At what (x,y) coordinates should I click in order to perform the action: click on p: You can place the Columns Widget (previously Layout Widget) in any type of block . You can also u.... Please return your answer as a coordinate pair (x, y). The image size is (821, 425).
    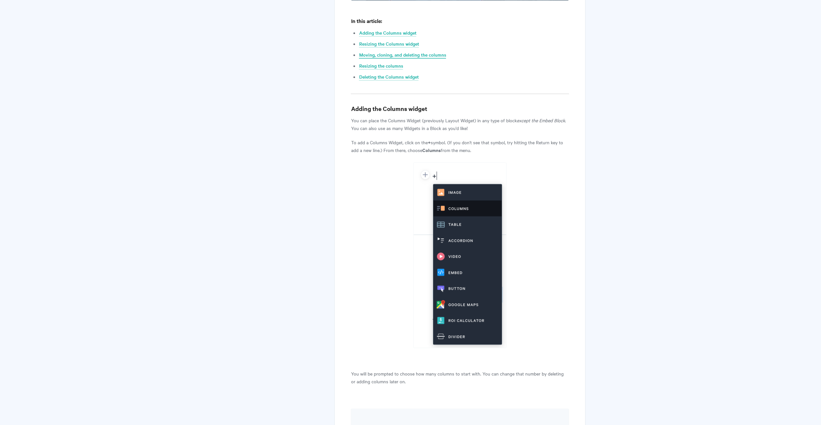
    Looking at the image, I should click on (460, 124).